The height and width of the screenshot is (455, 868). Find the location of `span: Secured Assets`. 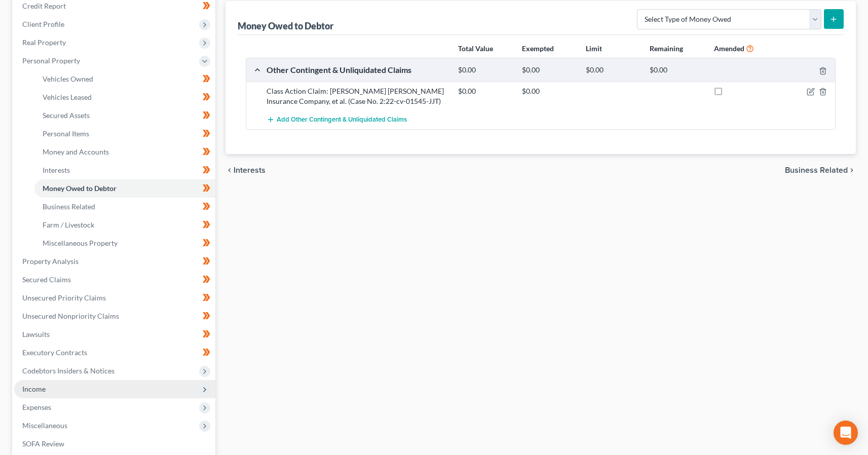

span: Secured Assets is located at coordinates (66, 115).